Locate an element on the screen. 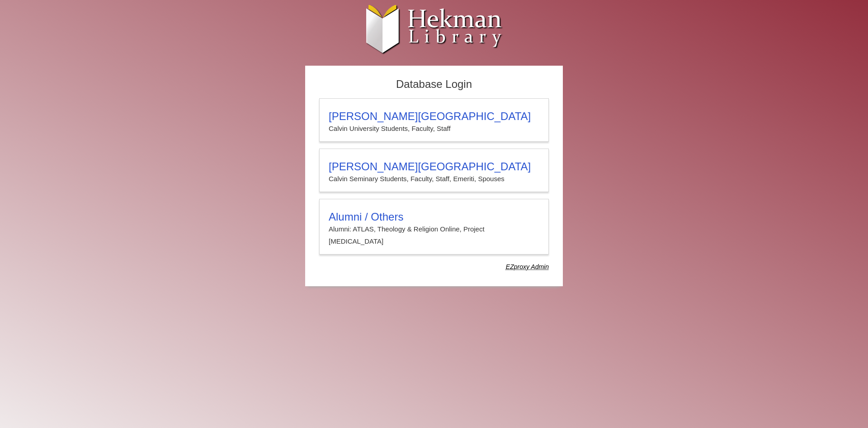  p: Calvin Seminary Students, Faculty, Staff, Emeriti, Spouses is located at coordinates (434, 179).